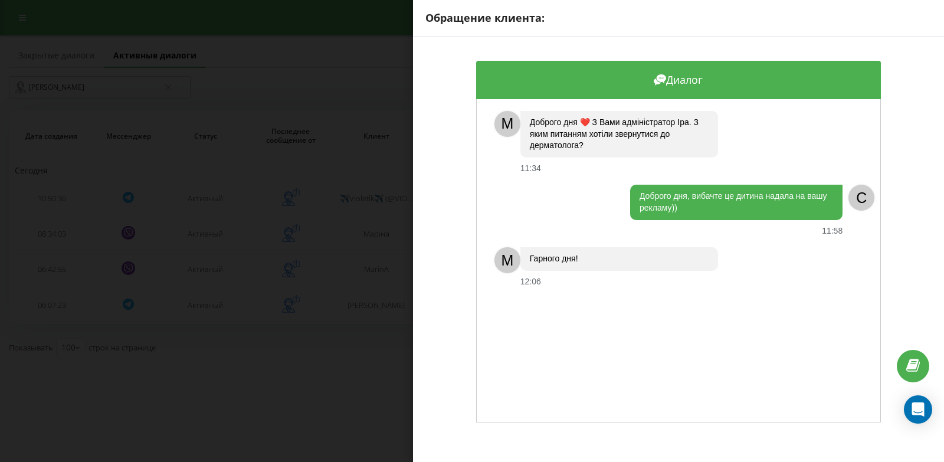  I want to click on div: 11:34, so click(530, 168).